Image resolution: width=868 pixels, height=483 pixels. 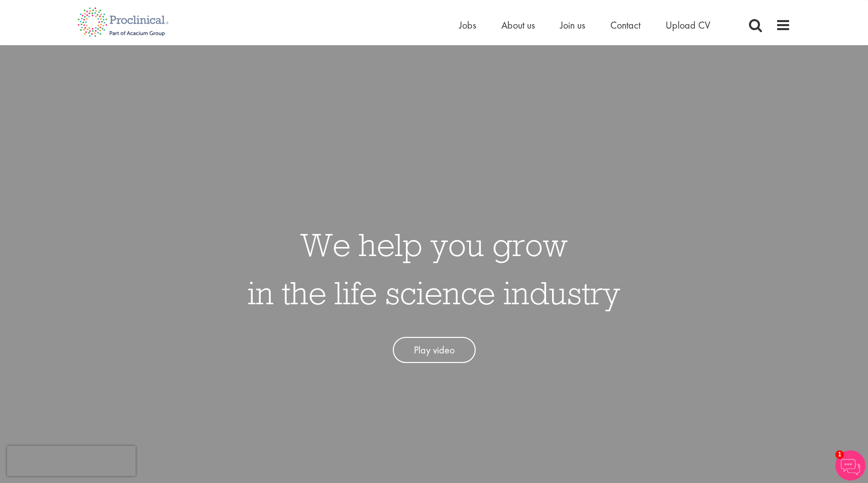 What do you see at coordinates (468, 25) in the screenshot?
I see `span: Jobs` at bounding box center [468, 25].